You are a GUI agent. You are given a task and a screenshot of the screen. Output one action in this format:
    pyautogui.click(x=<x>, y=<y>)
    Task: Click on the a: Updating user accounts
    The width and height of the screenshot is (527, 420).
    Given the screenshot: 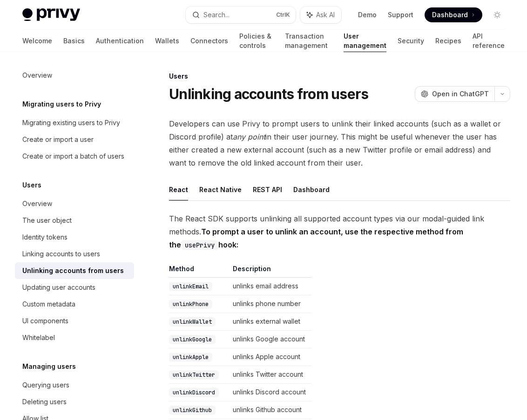 What is the action you would take?
    pyautogui.click(x=75, y=288)
    